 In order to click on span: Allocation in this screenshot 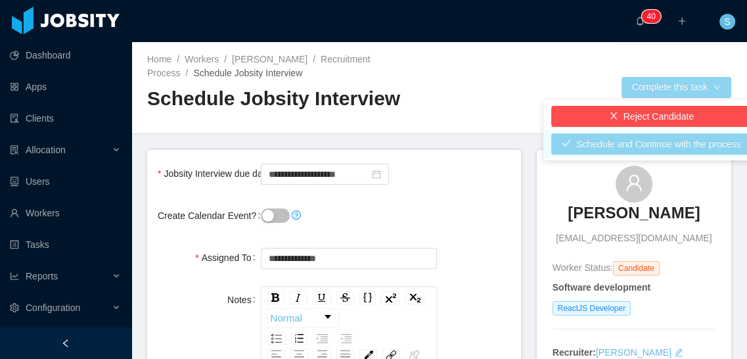, I will do `click(45, 150)`.